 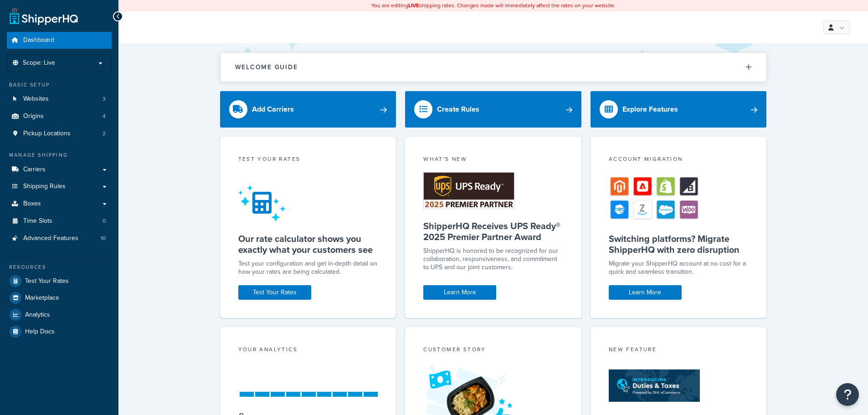 What do you see at coordinates (59, 170) in the screenshot?
I see `a: Carriers` at bounding box center [59, 170].